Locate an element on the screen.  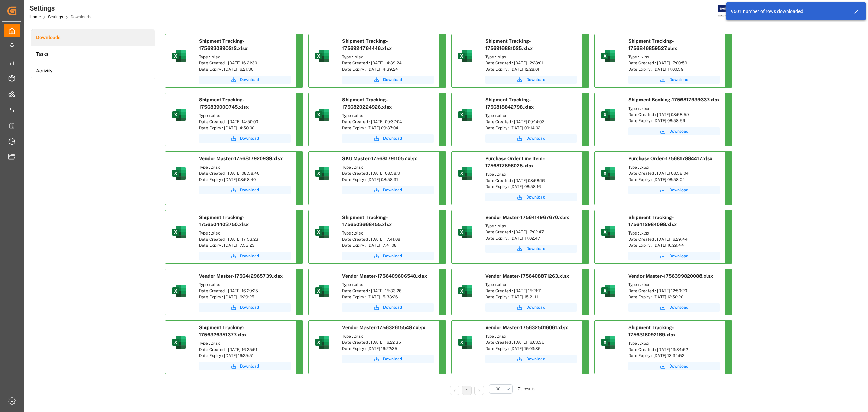
a: Settings is located at coordinates (56, 17).